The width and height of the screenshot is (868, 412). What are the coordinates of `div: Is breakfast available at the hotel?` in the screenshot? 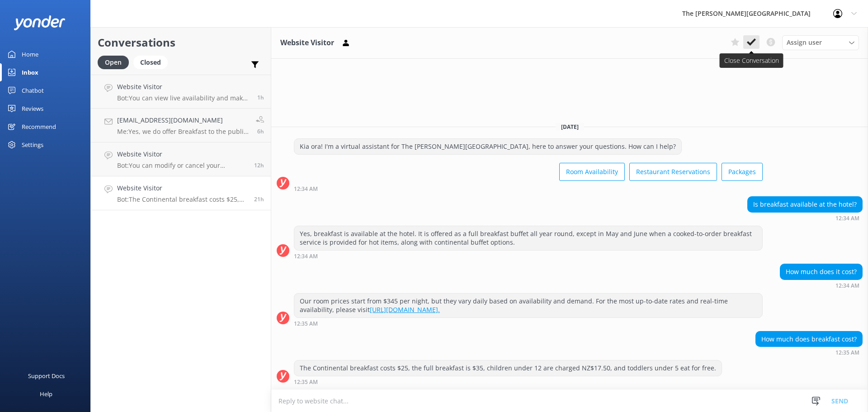 It's located at (805, 205).